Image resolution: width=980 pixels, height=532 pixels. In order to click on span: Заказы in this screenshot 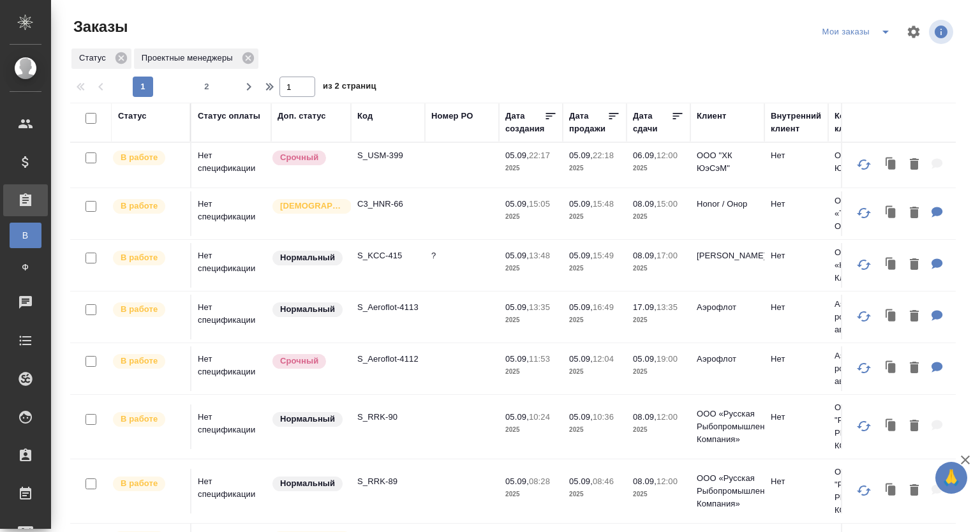, I will do `click(99, 27)`.